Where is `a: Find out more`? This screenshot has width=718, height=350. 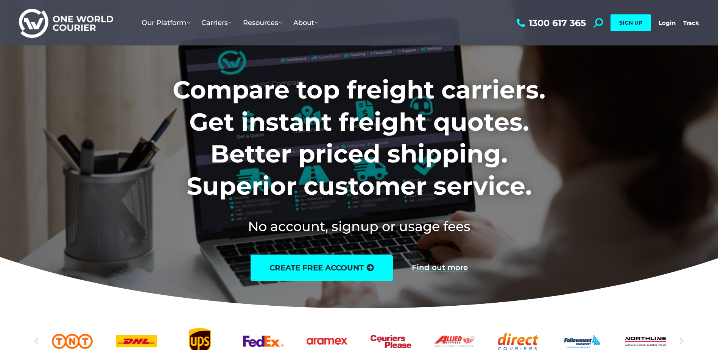
a: Find out more is located at coordinates (440, 268).